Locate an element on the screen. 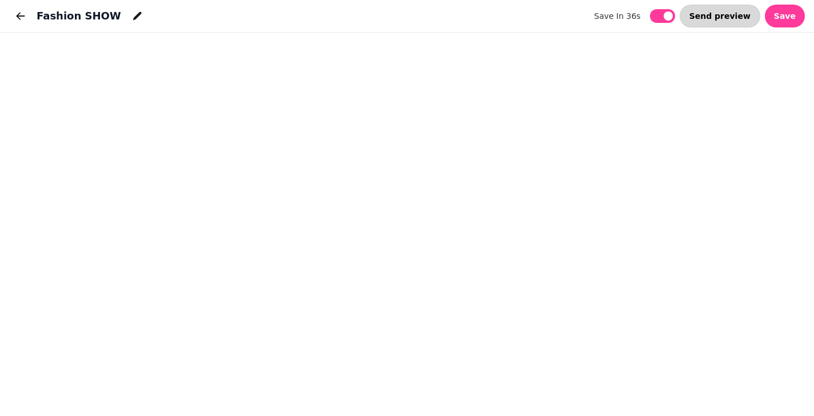  h1: Fashion SHOW is located at coordinates (79, 16).